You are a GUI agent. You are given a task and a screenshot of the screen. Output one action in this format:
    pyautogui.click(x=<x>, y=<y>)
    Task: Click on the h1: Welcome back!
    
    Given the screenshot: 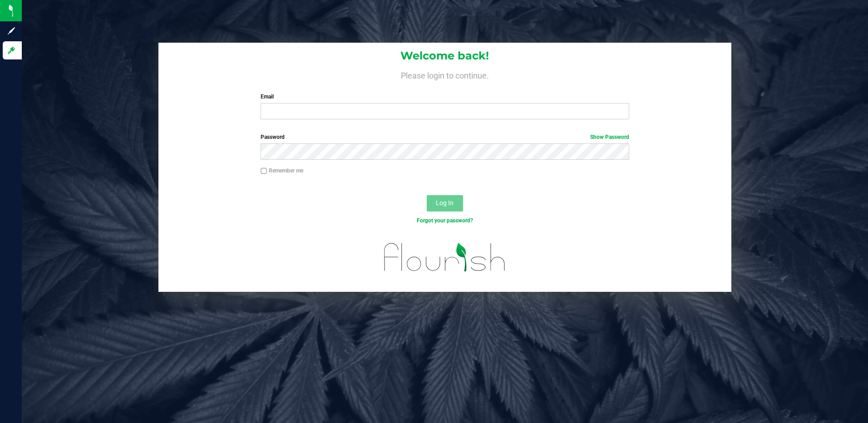 What is the action you would take?
    pyautogui.click(x=445, y=56)
    